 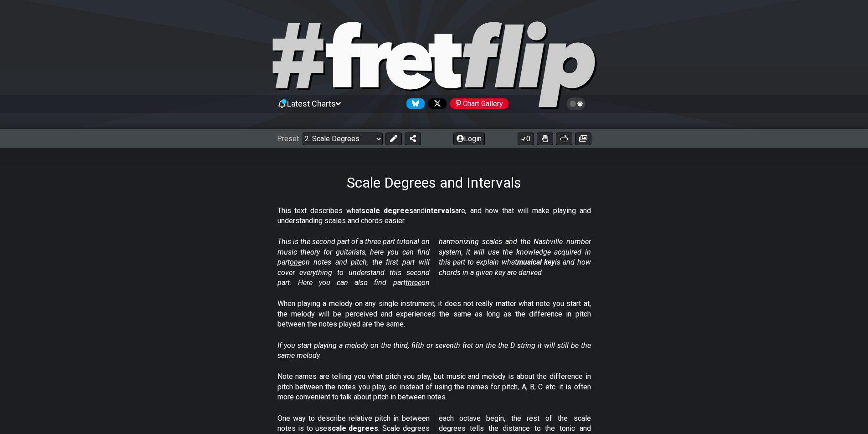 What do you see at coordinates (288, 138) in the screenshot?
I see `span: Preset` at bounding box center [288, 138].